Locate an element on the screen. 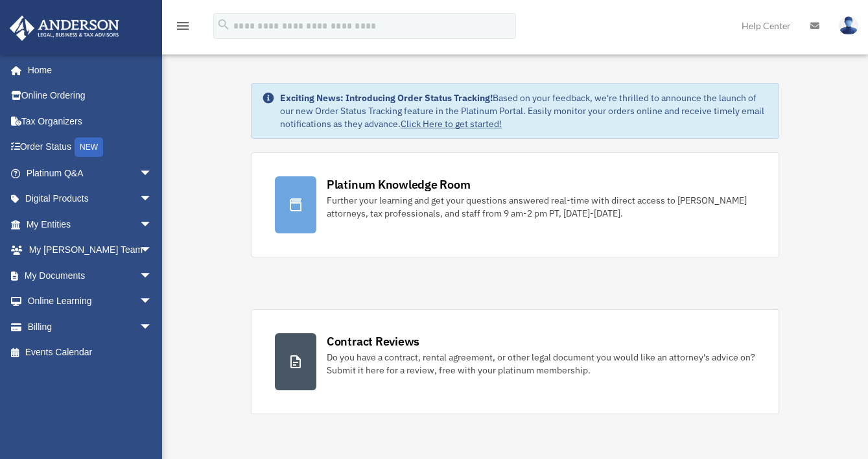  a: Billingarrow_drop_down is located at coordinates (90, 327).